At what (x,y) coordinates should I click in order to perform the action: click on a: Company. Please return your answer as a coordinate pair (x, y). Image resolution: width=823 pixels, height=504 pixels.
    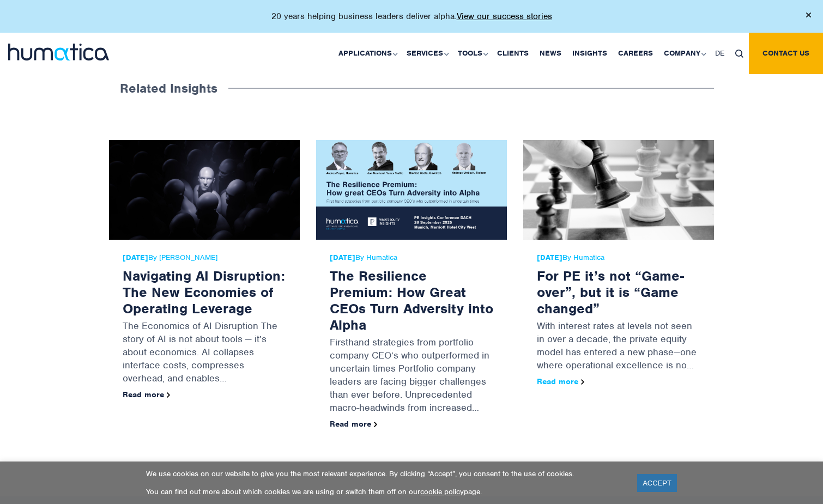
    Looking at the image, I should click on (684, 54).